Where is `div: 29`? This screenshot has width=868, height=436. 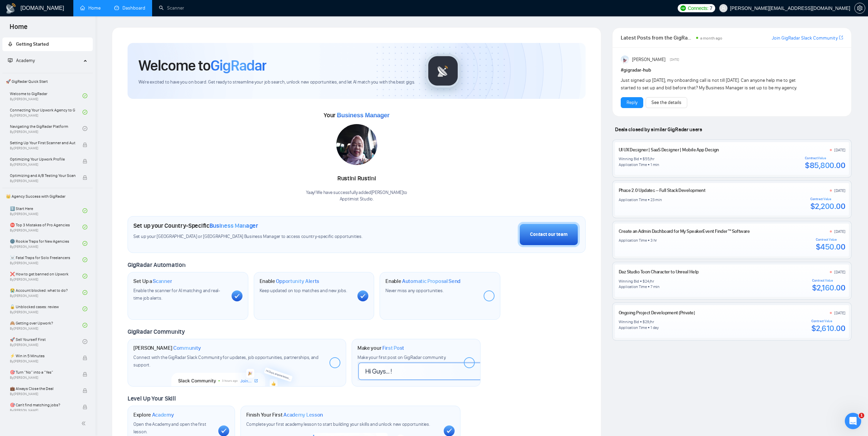
div: 29 is located at coordinates (647, 322).